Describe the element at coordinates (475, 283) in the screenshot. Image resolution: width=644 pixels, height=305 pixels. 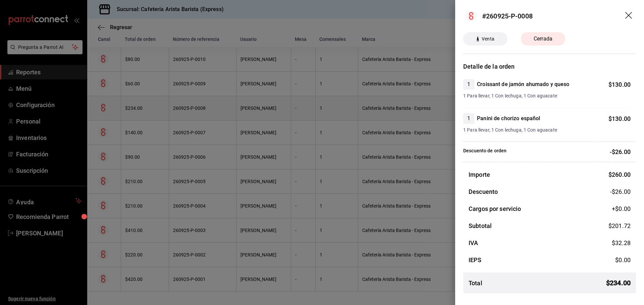
I see `h3: Total` at that location.